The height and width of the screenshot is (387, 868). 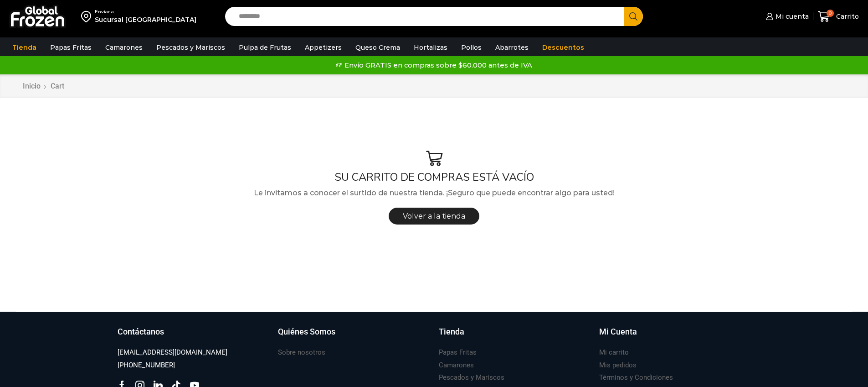 What do you see at coordinates (456, 365) in the screenshot?
I see `h3: Camarones` at bounding box center [456, 365].